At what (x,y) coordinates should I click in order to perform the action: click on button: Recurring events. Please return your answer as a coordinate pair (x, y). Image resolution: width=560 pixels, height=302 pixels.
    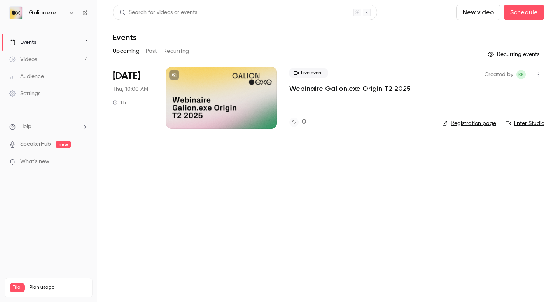
    Looking at the image, I should click on (514, 54).